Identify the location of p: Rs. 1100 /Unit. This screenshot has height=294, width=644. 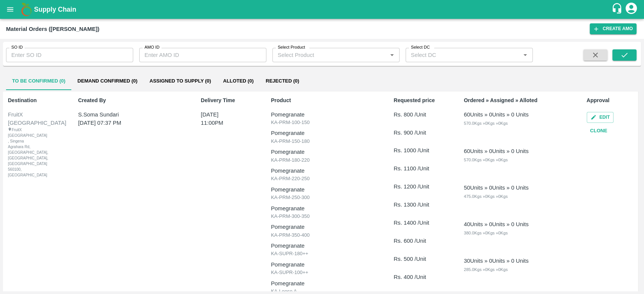
(418, 168).